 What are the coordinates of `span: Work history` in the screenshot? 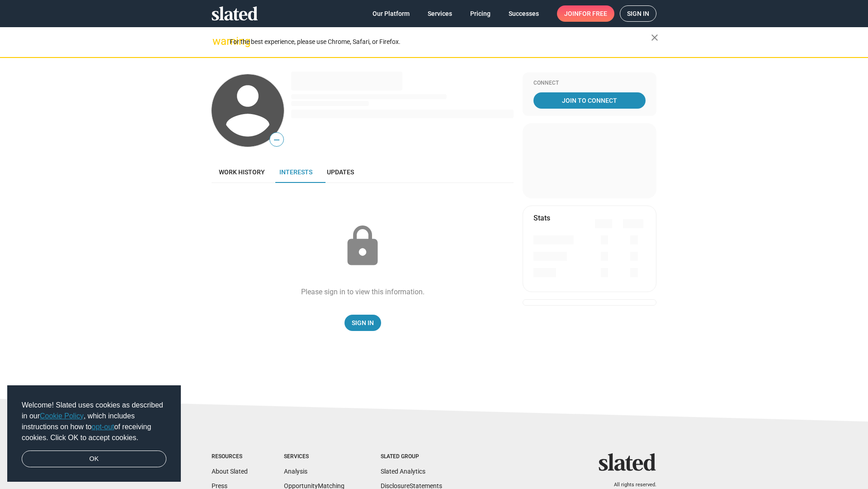 It's located at (242, 172).